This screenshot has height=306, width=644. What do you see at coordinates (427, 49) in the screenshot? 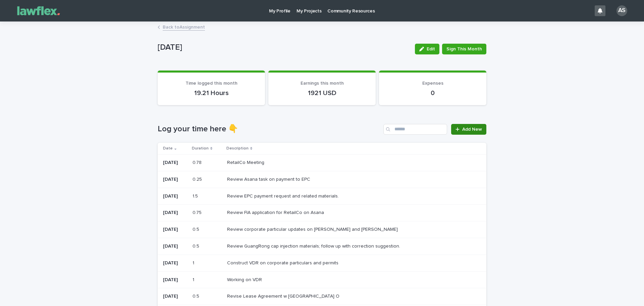
I see `button: Edit` at bounding box center [427, 49].